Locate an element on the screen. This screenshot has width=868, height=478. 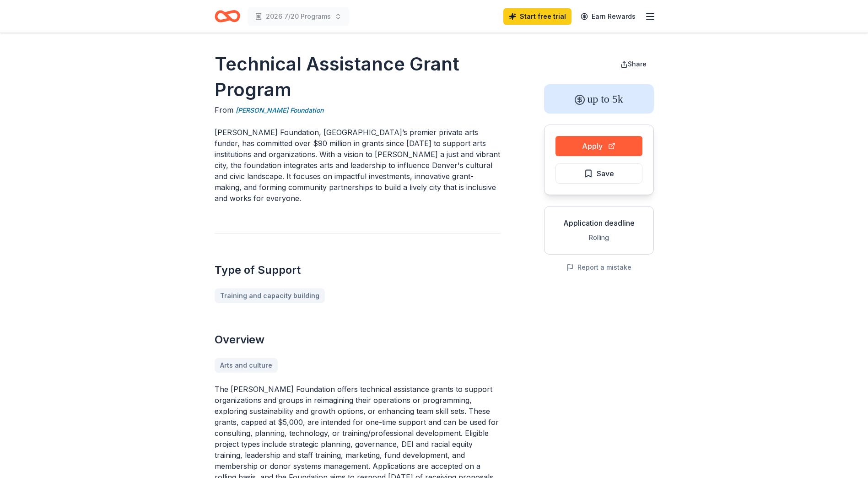
h1: Technical Assistance Grant Program is located at coordinates (357, 77).